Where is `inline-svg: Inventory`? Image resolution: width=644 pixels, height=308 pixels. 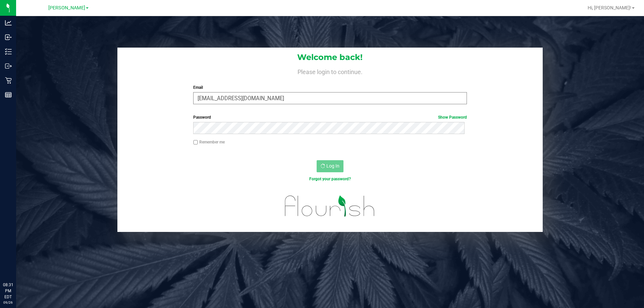 inline-svg: Inventory is located at coordinates (9, 51).